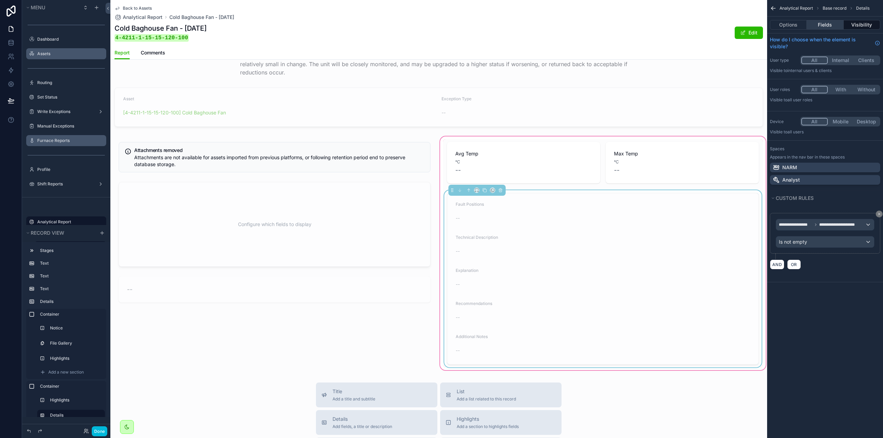 This screenshot has width=883, height=438. I want to click on a: Furnace Reports, so click(70, 141).